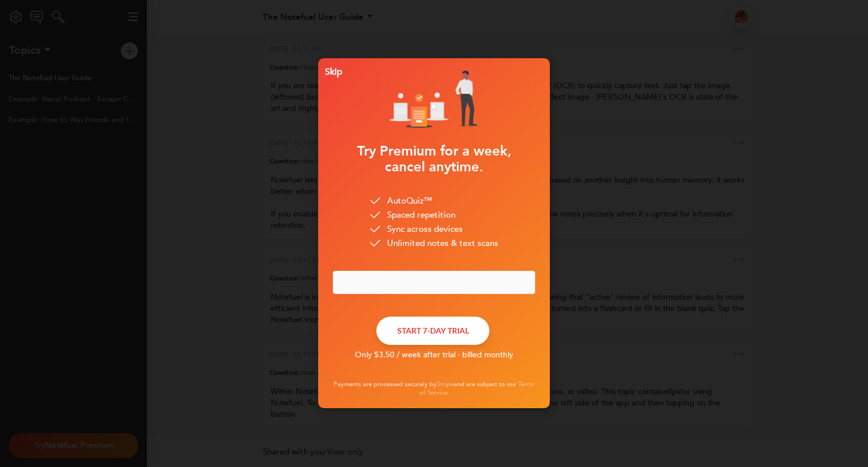 Image resolution: width=868 pixels, height=467 pixels. Describe the element at coordinates (434, 160) in the screenshot. I see `span: Try Premium for a week, cancel anytime.` at that location.